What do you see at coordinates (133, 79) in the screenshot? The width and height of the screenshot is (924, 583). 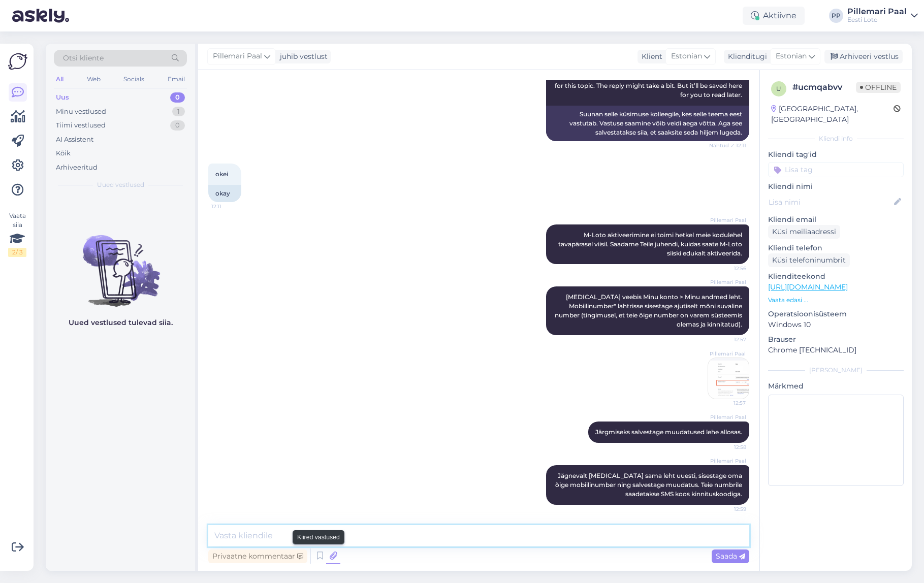 I see `div: Socials` at bounding box center [133, 79].